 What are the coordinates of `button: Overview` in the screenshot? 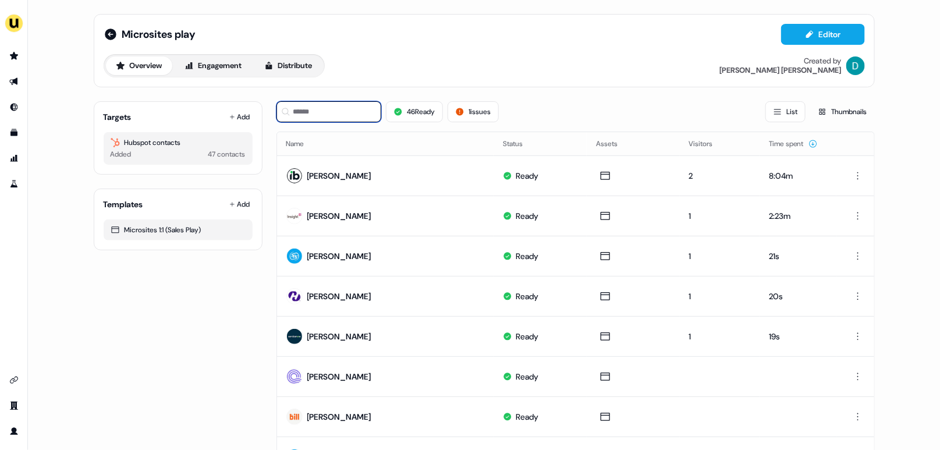 It's located at (139, 66).